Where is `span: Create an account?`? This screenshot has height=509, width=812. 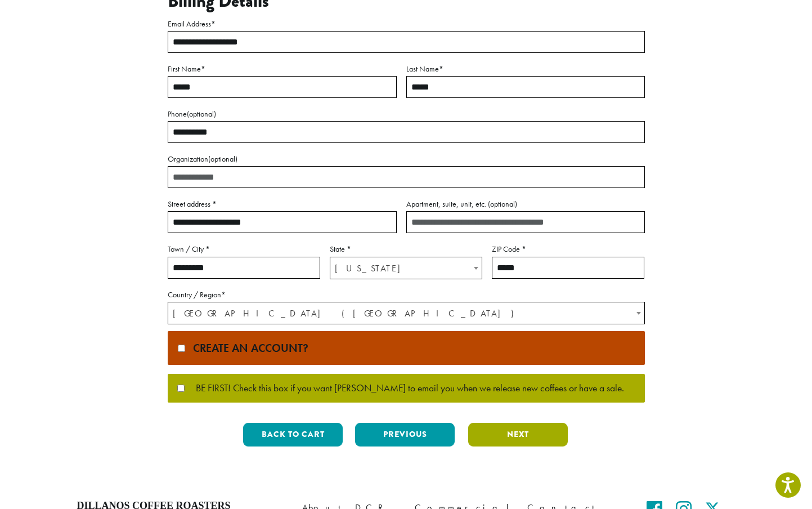
span: Create an account? is located at coordinates (247, 348).